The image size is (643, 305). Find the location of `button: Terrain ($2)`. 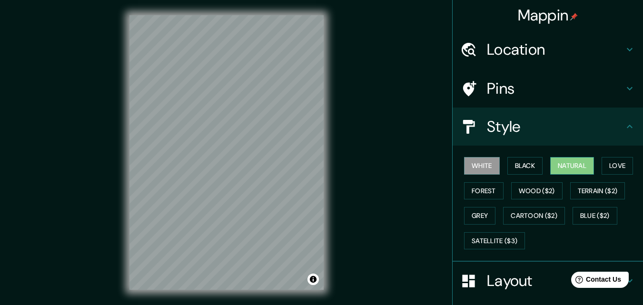

button: Terrain ($2) is located at coordinates (598, 191).